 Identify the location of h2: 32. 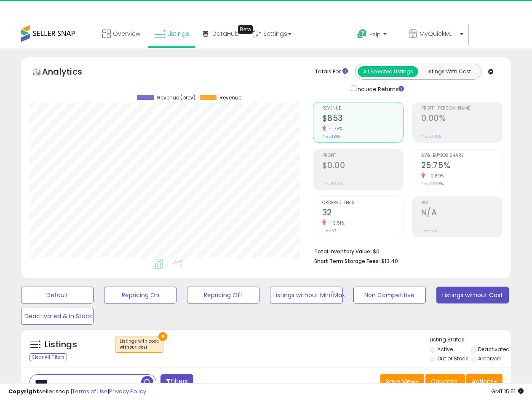
(362, 214).